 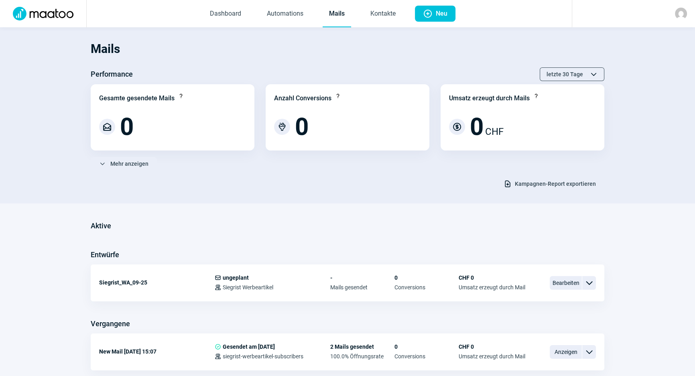 What do you see at coordinates (566, 352) in the screenshot?
I see `span: Anzeigen` at bounding box center [566, 352].